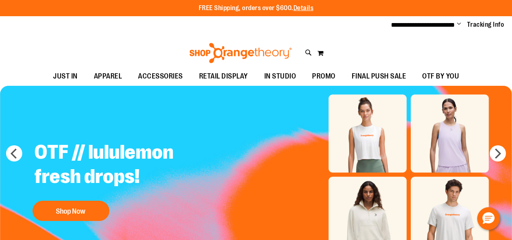  What do you see at coordinates (71, 211) in the screenshot?
I see `button: Shop Now` at bounding box center [71, 211].